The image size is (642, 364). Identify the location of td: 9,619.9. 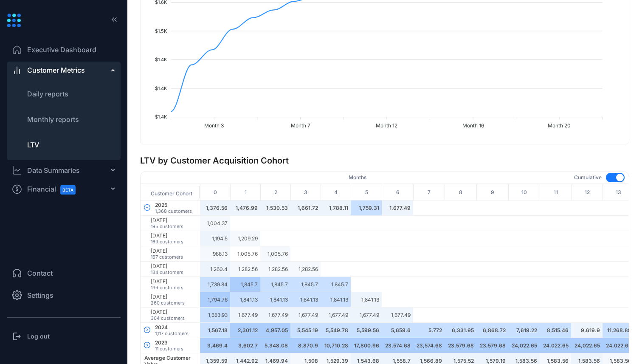
(587, 330).